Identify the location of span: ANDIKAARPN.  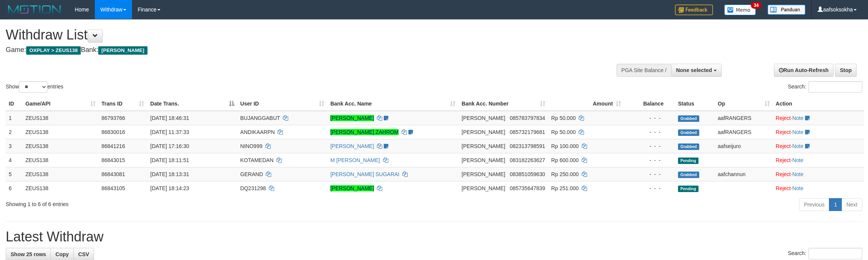
(258, 132).